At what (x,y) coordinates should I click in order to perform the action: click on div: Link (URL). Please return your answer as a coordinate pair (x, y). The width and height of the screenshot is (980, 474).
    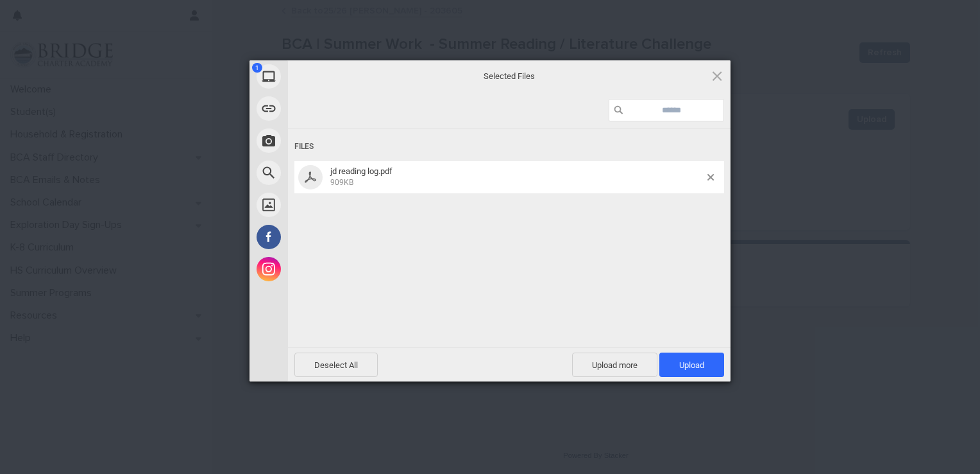
    Looking at the image, I should click on (327, 108).